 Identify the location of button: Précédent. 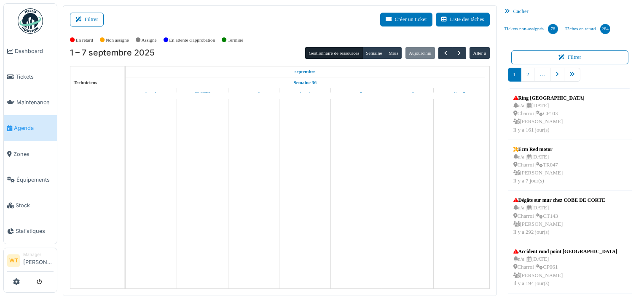
(445, 53).